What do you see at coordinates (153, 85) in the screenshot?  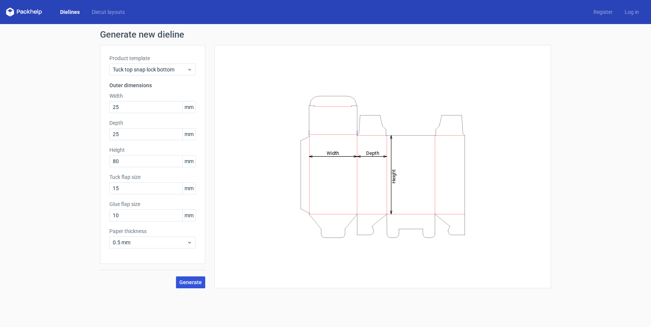 I see `h3: Outer dimensions` at bounding box center [153, 85].